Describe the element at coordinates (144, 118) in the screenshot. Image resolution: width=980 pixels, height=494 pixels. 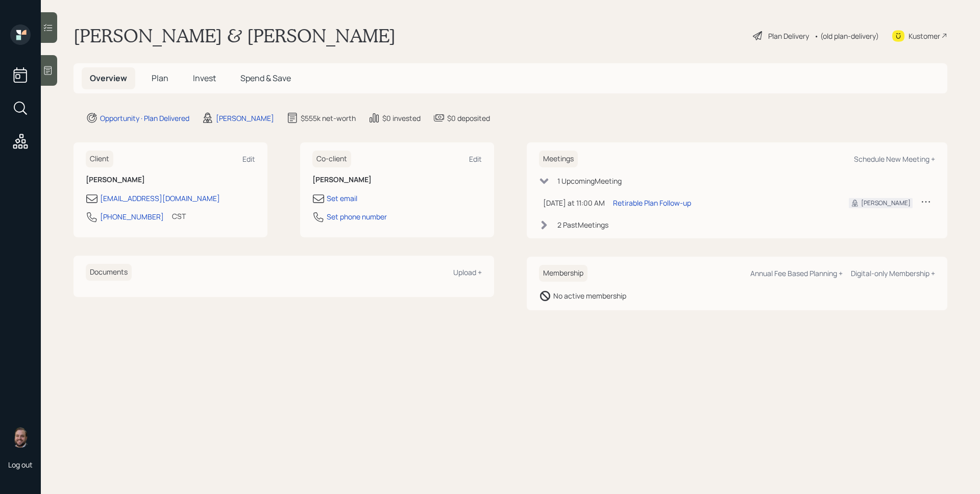
I see `div: Opportunity · Plan Delivered` at that location.